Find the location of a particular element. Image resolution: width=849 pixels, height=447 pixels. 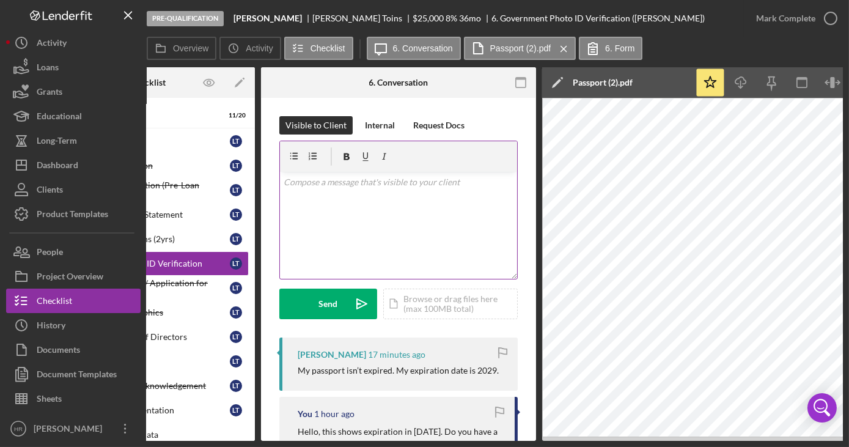

a: Child Care License / Application for Child Care LicenseLT is located at coordinates (148, 288).